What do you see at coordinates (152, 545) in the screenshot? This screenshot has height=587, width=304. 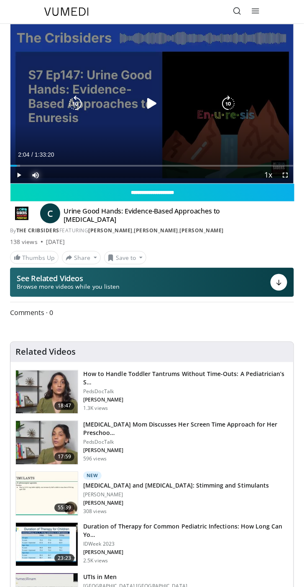 I see `a: 23:23 Duration of Therapy for Common Pediatric Infections: How Long Can Yo… IDWeek 2023 [PERSON_N...` at bounding box center [152, 545].